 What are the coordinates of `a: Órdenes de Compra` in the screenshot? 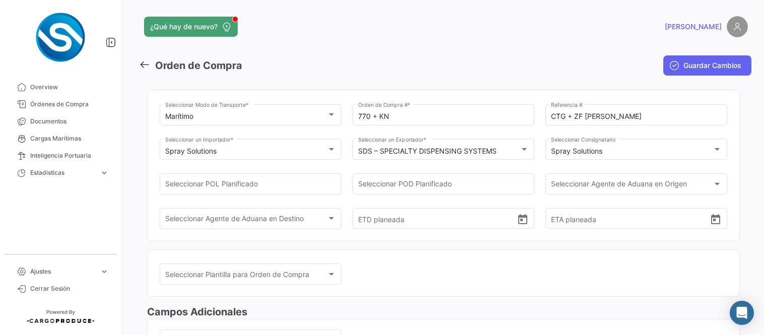 It's located at (60, 104).